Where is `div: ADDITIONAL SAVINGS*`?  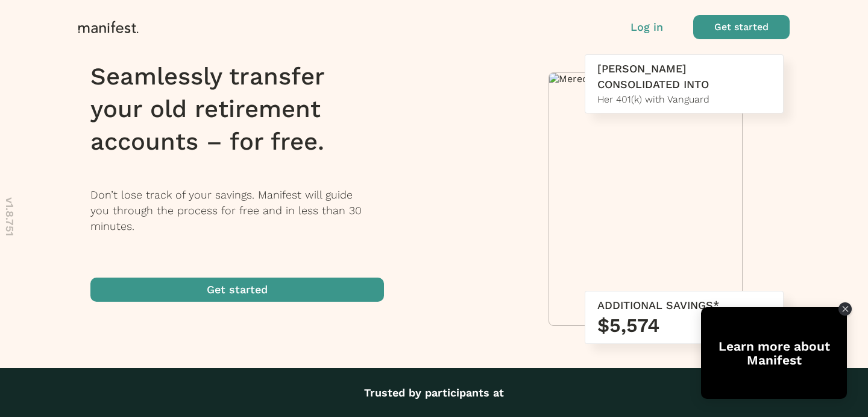
div: ADDITIONAL SAVINGS* is located at coordinates (684, 305).